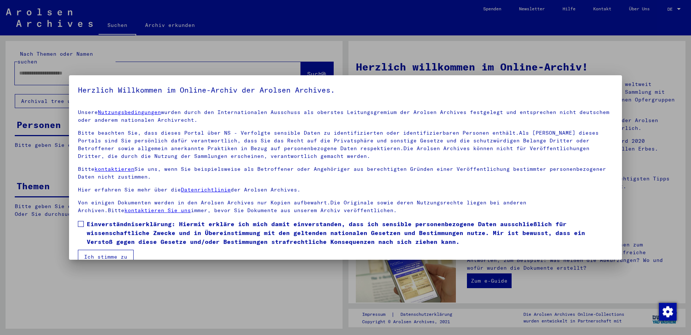 Image resolution: width=691 pixels, height=335 pixels. What do you see at coordinates (346, 190) in the screenshot?
I see `p: Hier erfahren Sie mehr über die der Arolsen Archives.` at bounding box center [346, 190].